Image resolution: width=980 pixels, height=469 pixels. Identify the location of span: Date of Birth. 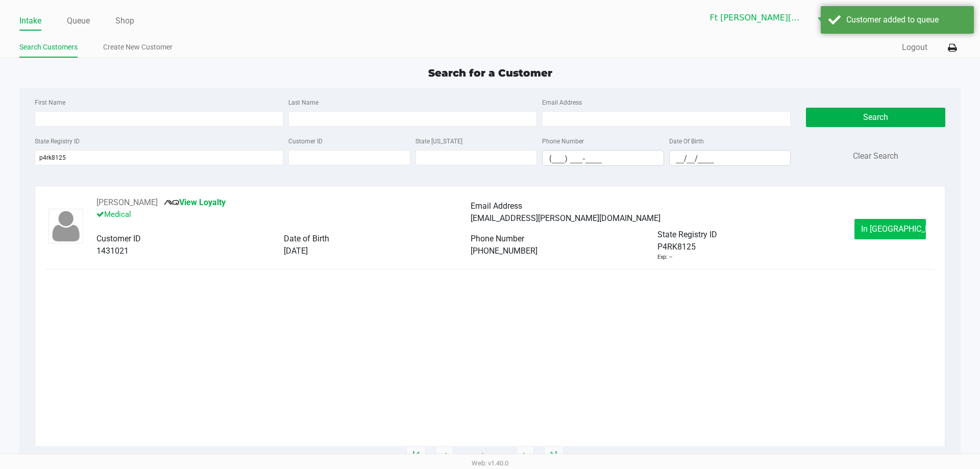
(306, 239).